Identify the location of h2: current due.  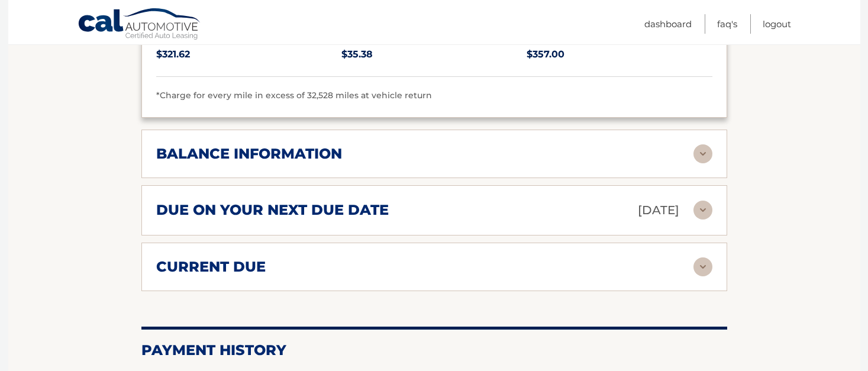
(211, 267).